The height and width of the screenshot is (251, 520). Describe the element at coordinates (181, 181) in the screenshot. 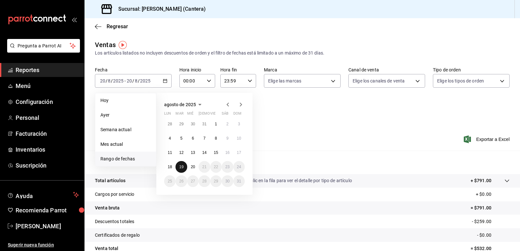

I see `button: 26 de agosto de 2025` at that location.